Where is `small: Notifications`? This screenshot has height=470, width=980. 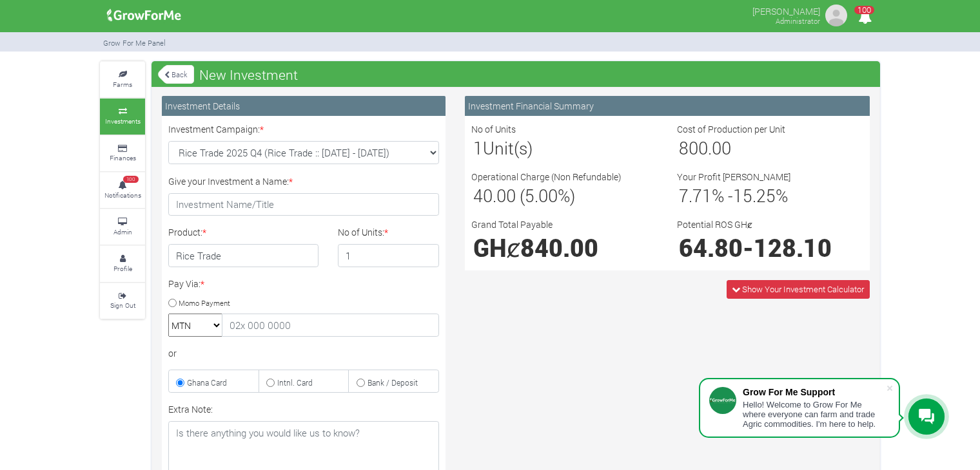 small: Notifications is located at coordinates (122, 195).